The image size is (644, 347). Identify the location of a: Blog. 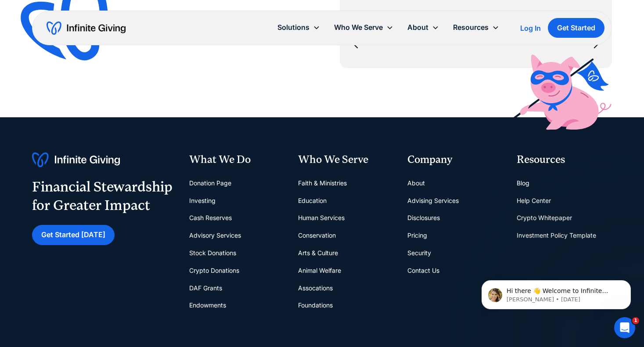
(523, 184).